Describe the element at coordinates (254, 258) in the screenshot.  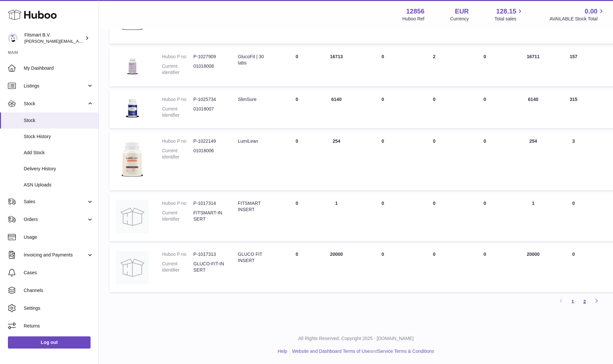
I see `div: GLUCO FIT INSERT` at that location.